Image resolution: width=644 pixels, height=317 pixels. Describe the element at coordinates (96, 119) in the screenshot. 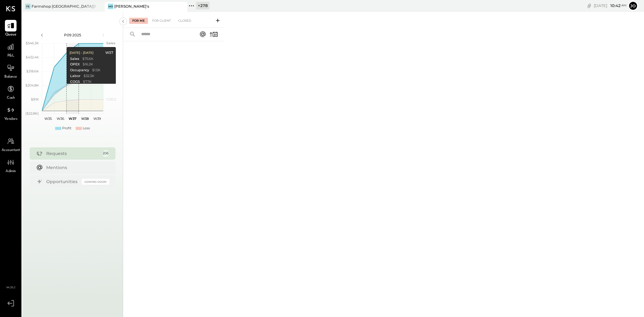

I see `text: W39` at that location.